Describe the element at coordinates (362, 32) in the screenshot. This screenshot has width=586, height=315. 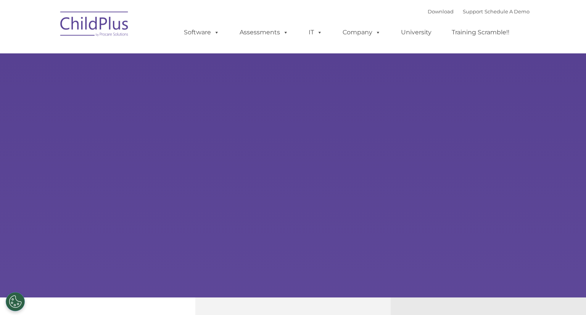
I see `a: Company` at that location.